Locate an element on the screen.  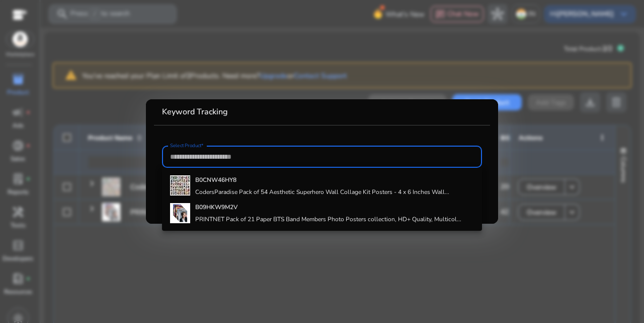
img: 617izBw7hBL._SS40_.jpg is located at coordinates (181, 185).